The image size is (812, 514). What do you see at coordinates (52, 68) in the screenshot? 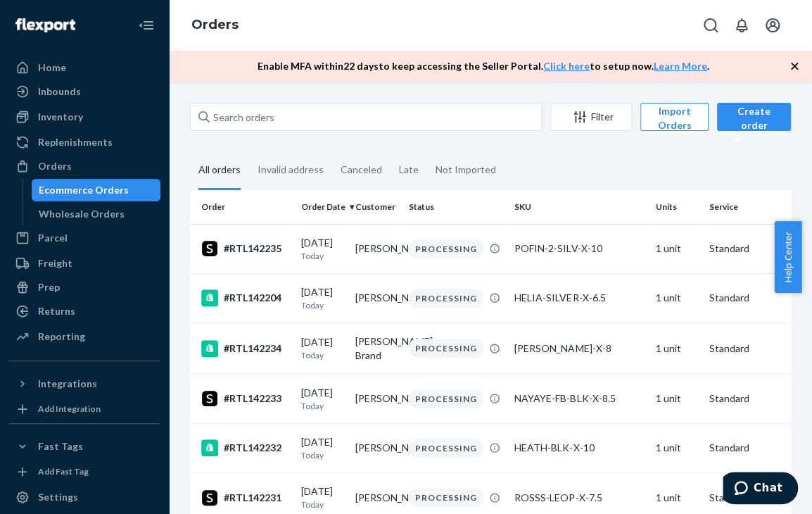
I see `div: Home` at bounding box center [52, 68].